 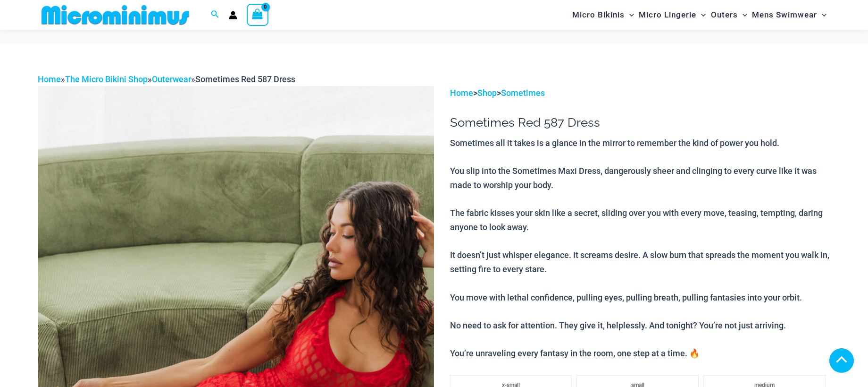 What do you see at coordinates (171, 79) in the screenshot?
I see `a: Outerwear` at bounding box center [171, 79].